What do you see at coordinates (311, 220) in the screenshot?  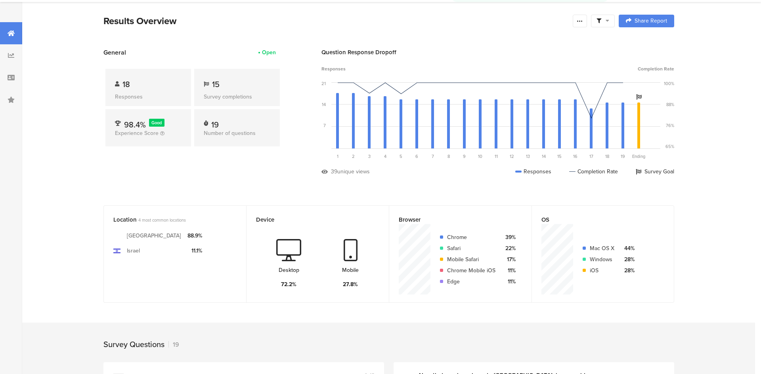 I see `div: Device` at bounding box center [311, 220].